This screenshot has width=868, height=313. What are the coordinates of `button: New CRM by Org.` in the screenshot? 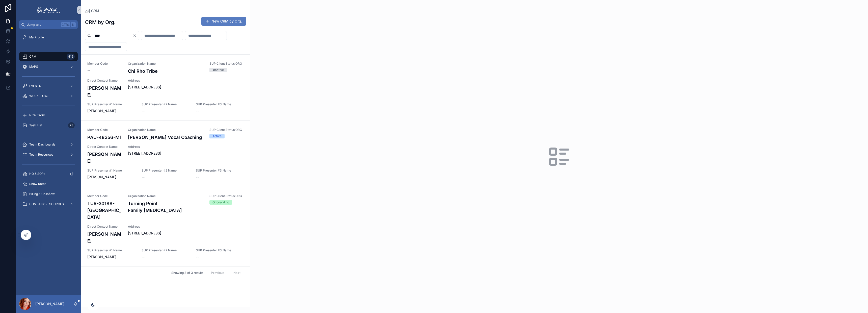 It's located at (223, 21).